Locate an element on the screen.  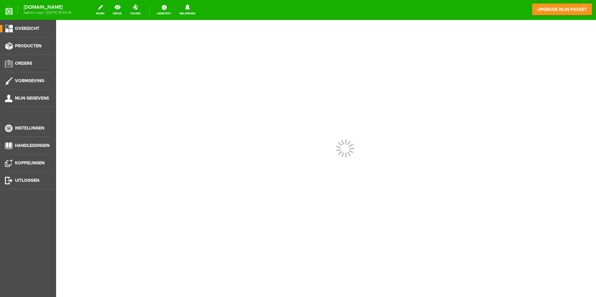
span: Uitloggen is located at coordinates (27, 181).